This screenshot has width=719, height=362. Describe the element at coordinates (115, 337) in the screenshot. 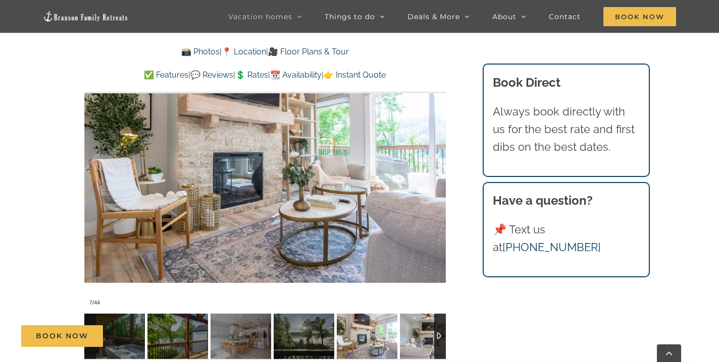

I see `img: Blue-Pearl-vacation-home-rental-Lake-Taneycomo-2155-scaled.jpg-nggid041589-ngg0dyn-120x90-00f0w01...` at that location.